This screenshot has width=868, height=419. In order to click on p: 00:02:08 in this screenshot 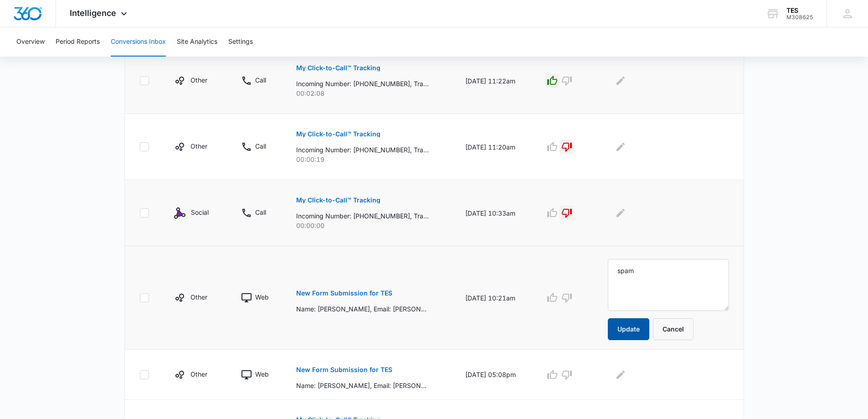, I will do `click(370, 93)`.